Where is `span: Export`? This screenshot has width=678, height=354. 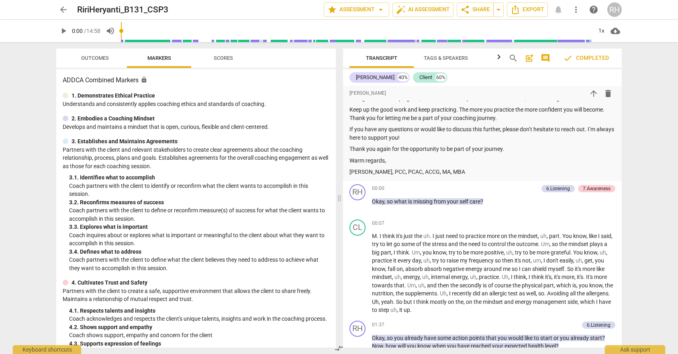
span: Export is located at coordinates (528, 10).